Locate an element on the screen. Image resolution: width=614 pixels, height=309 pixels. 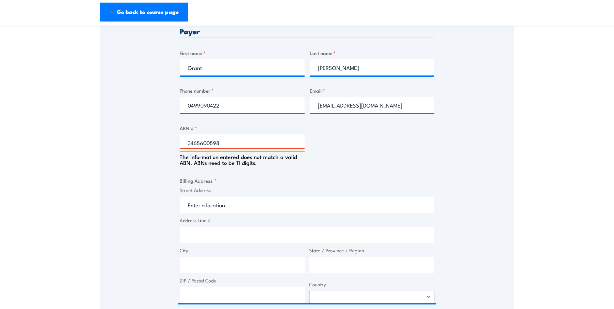
label: Phone number is located at coordinates (242, 90).